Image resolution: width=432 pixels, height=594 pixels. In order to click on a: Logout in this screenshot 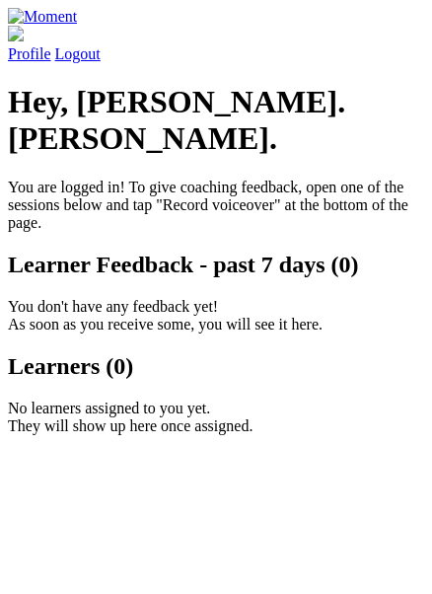, I will do `click(78, 53)`.